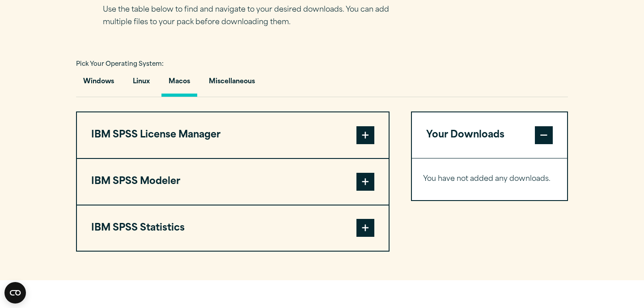  Describe the element at coordinates (15, 293) in the screenshot. I see `button: Open CMP widget` at that location.